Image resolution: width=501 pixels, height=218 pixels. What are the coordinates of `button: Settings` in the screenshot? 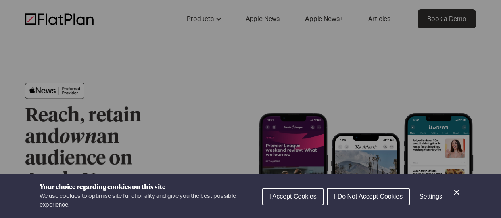 It's located at (431, 197).